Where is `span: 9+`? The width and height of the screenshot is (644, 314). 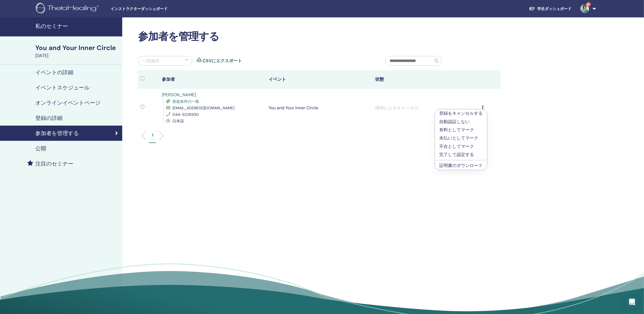 span: 9+ is located at coordinates (589, 5).